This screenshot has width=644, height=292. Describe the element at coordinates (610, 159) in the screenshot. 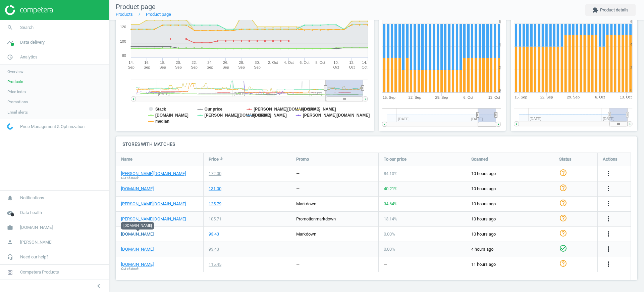

I see `span: Actions` at that location.